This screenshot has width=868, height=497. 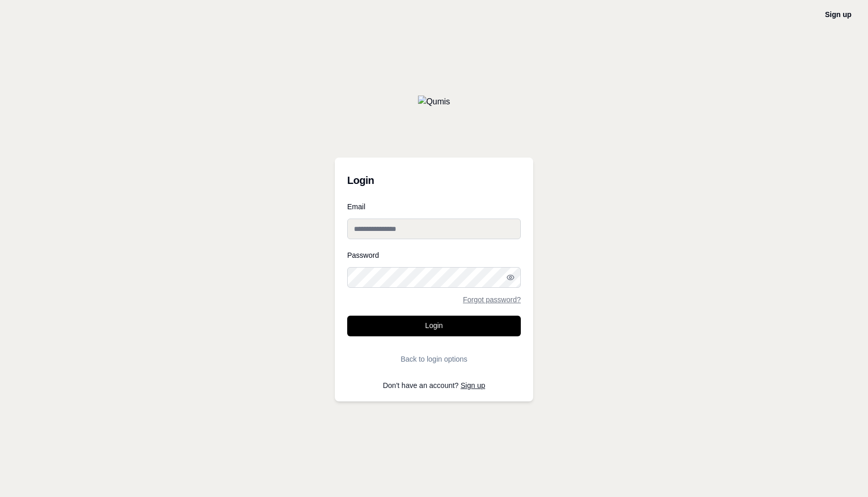 What do you see at coordinates (434, 255) in the screenshot?
I see `label: Password` at bounding box center [434, 255].